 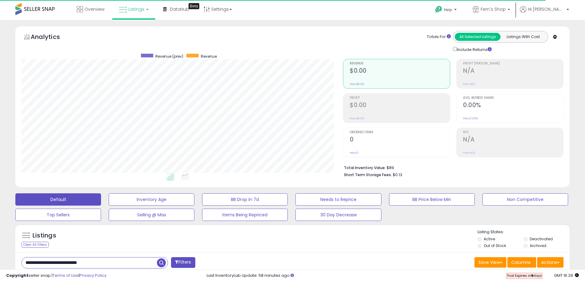 I want to click on label: Archived, so click(x=538, y=246).